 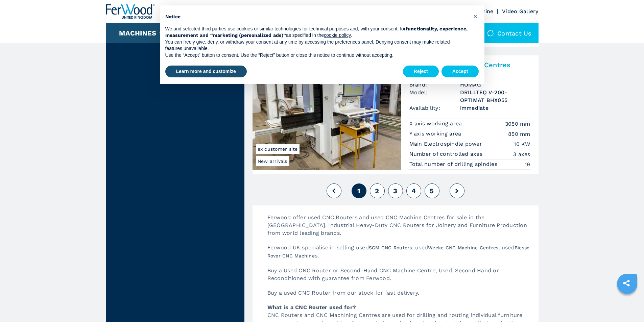 What do you see at coordinates (317, 32) in the screenshot?
I see `p: We and selected third parties use cookies or similar technologies for technical purposes and, wit...` at bounding box center [317, 32].